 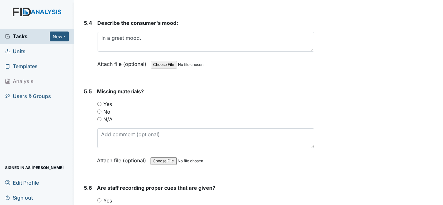 What do you see at coordinates (15, 51) in the screenshot?
I see `span: Units` at bounding box center [15, 51].